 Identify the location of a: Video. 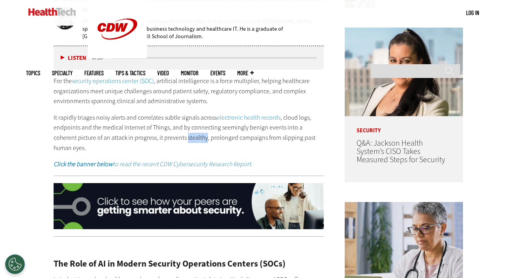
(163, 73).